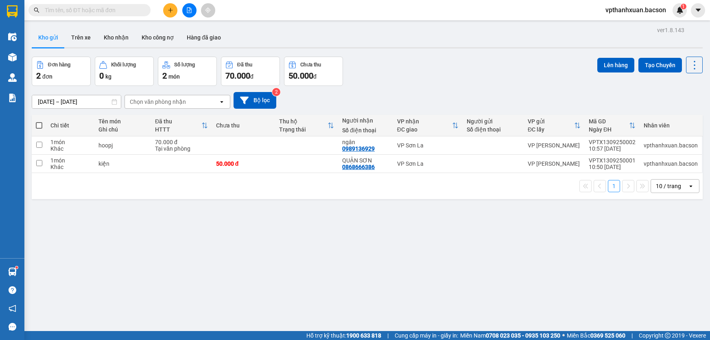  What do you see at coordinates (680, 10) in the screenshot?
I see `img: icon-new-feature` at bounding box center [680, 10].